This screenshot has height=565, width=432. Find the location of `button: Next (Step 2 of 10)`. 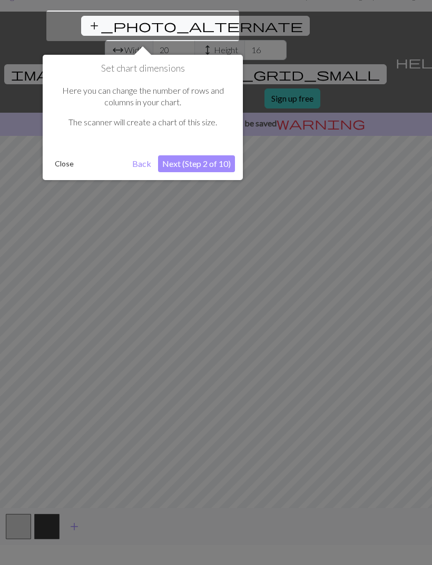

button: Next (Step 2 of 10) is located at coordinates (196, 164).